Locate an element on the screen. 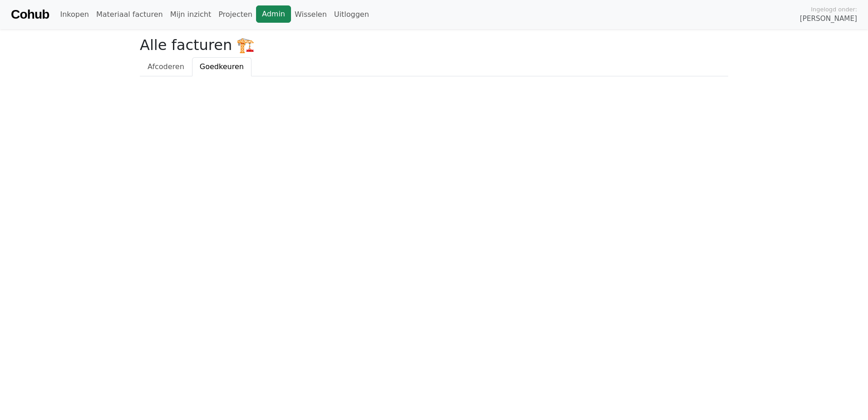  a: Admin is located at coordinates (273, 14).